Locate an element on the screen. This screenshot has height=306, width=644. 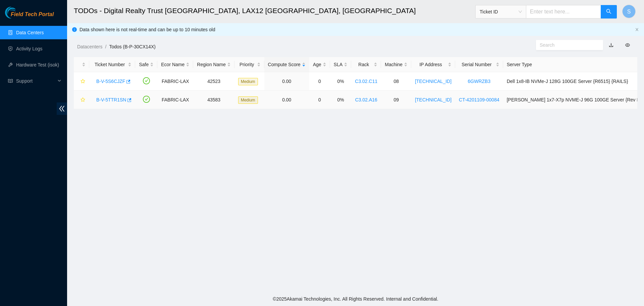
span: double-left is located at coordinates (62, 108).